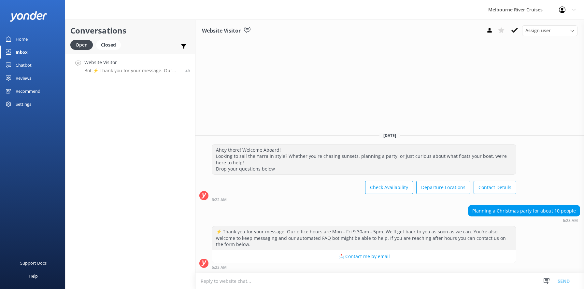 This screenshot has width=584, height=289. What do you see at coordinates (539, 31) in the screenshot?
I see `span: Assign user` at bounding box center [539, 31].